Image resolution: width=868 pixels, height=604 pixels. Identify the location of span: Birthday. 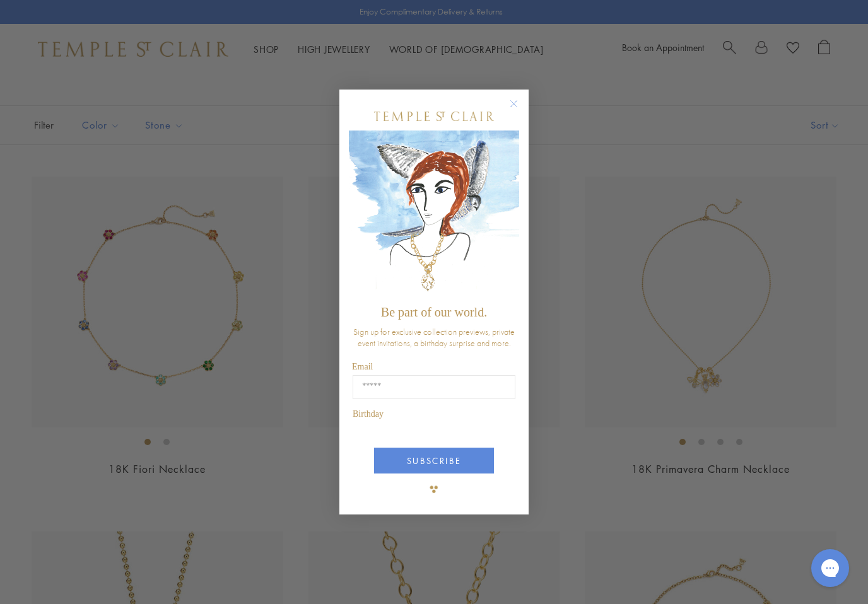
(368, 413).